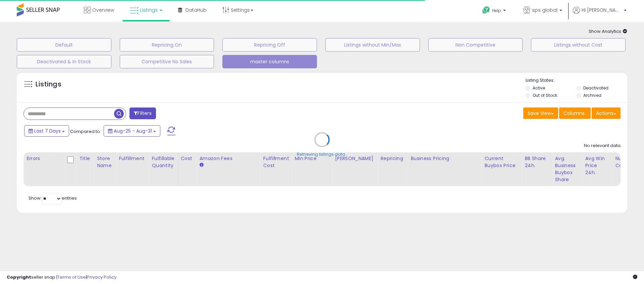 This screenshot has height=284, width=644. What do you see at coordinates (373, 45) in the screenshot?
I see `button: Listings without Min/Max` at bounding box center [373, 45].